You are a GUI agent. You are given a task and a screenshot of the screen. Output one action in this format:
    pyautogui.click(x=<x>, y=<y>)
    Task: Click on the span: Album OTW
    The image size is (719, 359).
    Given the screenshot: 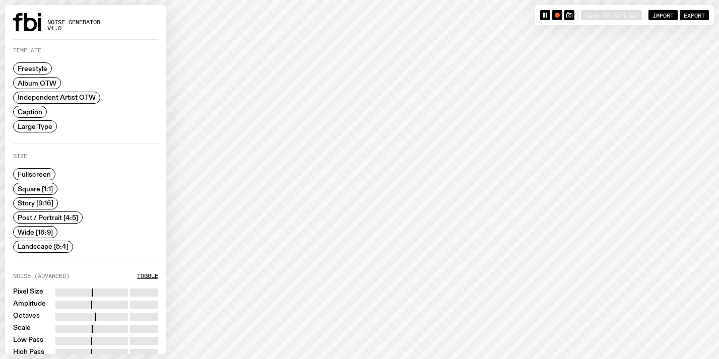 What is the action you would take?
    pyautogui.click(x=37, y=83)
    